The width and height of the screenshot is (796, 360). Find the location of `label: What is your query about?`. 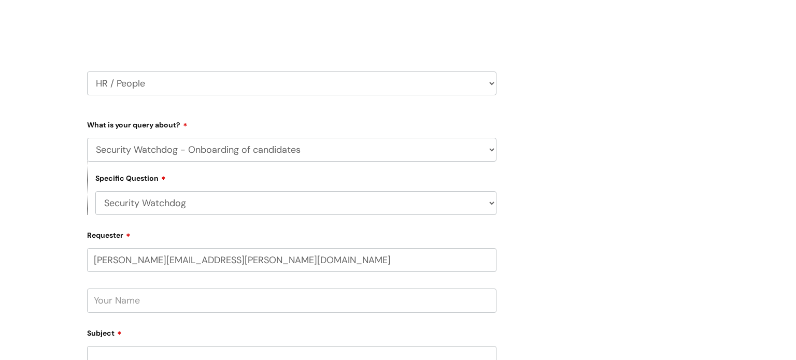

label: What is your query about? is located at coordinates (292, 123).